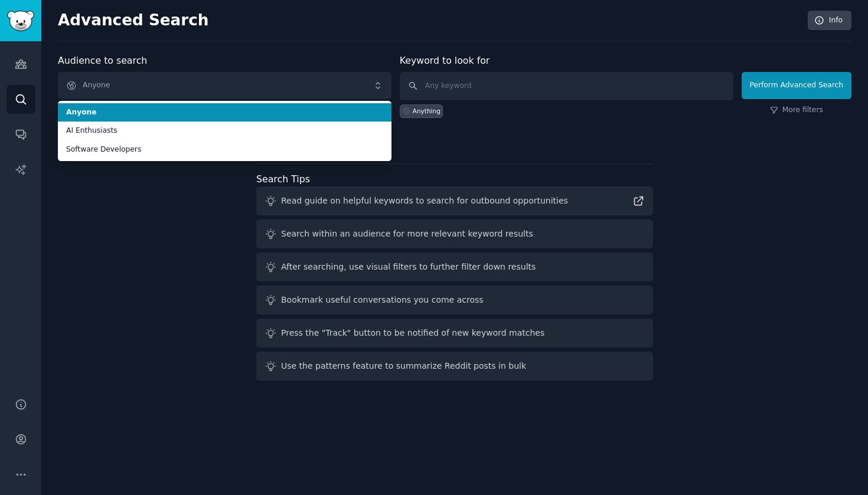  What do you see at coordinates (224, 85) in the screenshot?
I see `button: Anyone` at bounding box center [224, 85].